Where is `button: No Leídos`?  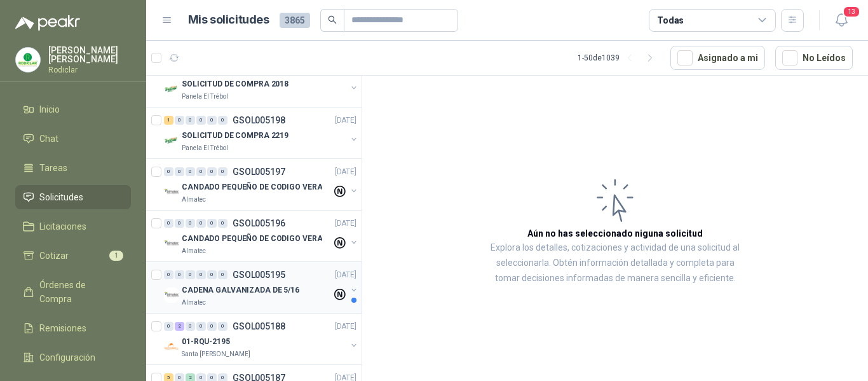
button: No Leídos is located at coordinates (814, 58).